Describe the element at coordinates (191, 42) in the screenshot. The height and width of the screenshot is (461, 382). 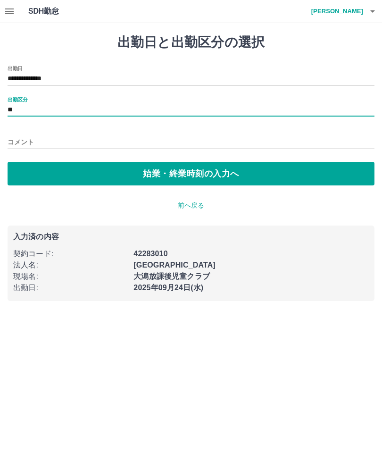
I see `h1: 出勤日と出勤区分の選択` at that location.